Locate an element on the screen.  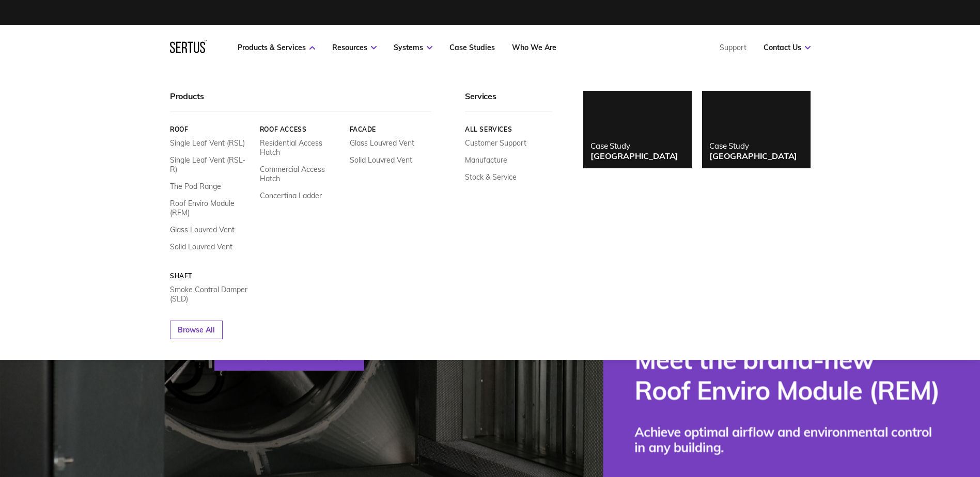
a: Smoke Control Damper (SLD) is located at coordinates (210, 294).